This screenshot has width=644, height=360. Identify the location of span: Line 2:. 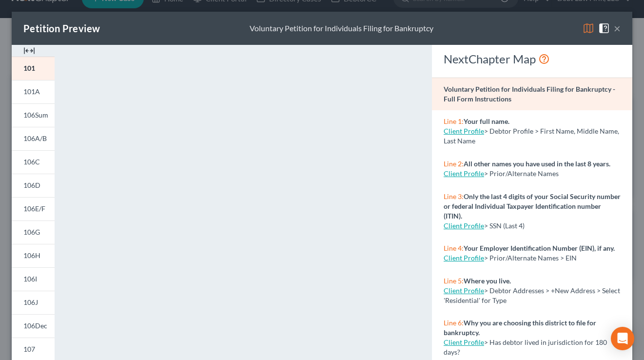
(453, 164).